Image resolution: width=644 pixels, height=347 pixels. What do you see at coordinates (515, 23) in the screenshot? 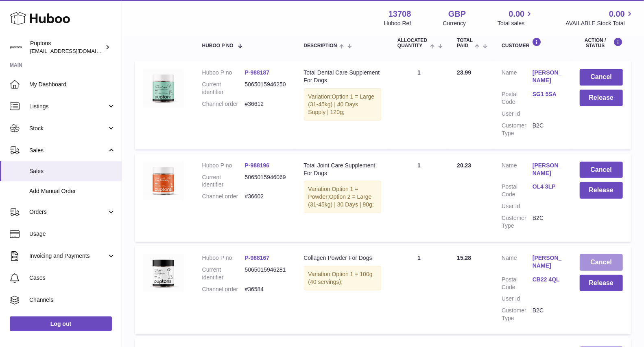
I see `span: Total sales` at bounding box center [515, 23].